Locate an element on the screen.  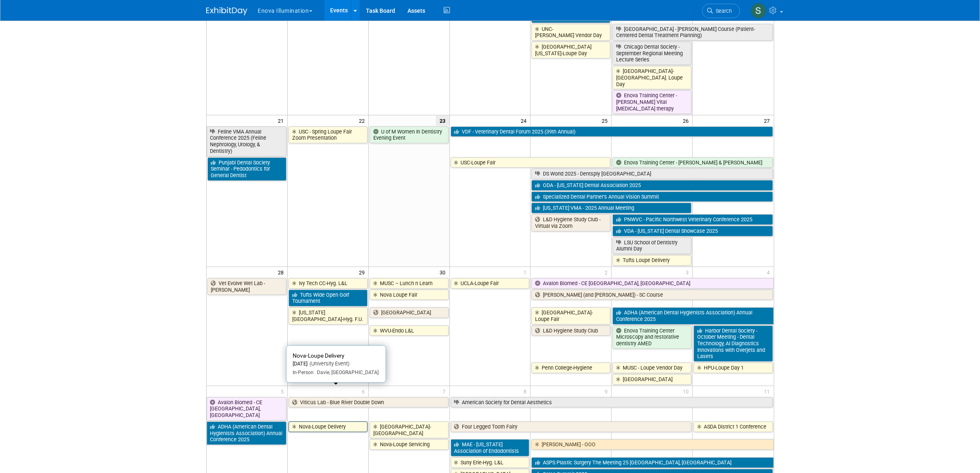
a: Nova-Loupe Delivery is located at coordinates (329, 427).